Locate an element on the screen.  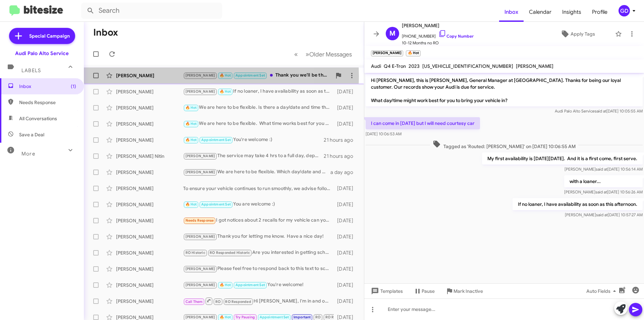
span: Pause is located at coordinates (428, 291).